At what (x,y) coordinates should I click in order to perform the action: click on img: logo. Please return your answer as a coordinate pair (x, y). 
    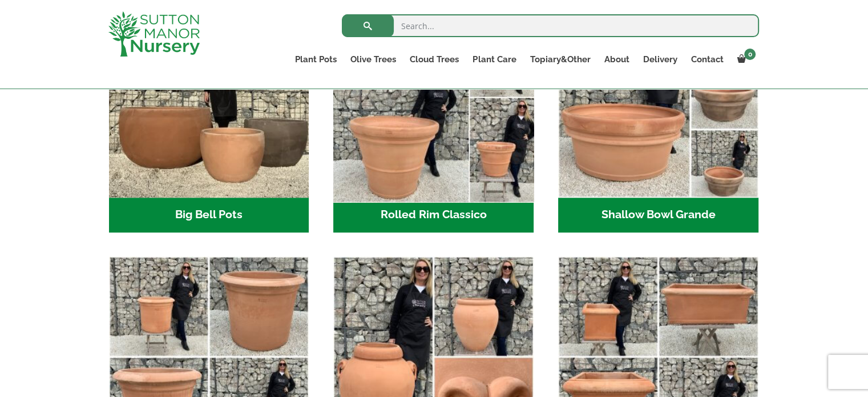
    Looking at the image, I should click on (154, 34).